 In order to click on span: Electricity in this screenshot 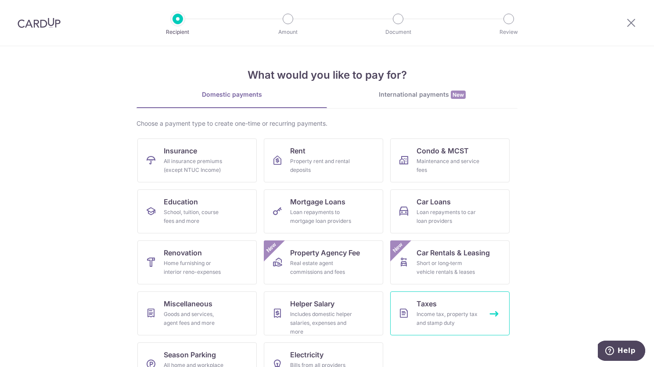, I will do `click(307, 354)`.